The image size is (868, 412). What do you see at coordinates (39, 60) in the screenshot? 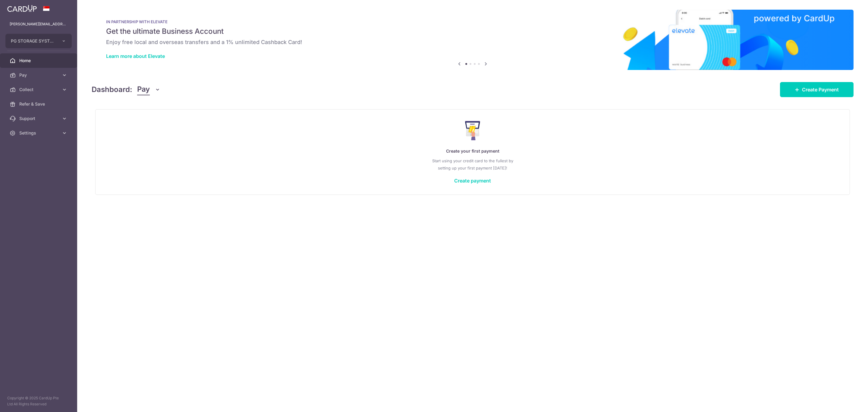
I see `span: Home` at bounding box center [39, 60].